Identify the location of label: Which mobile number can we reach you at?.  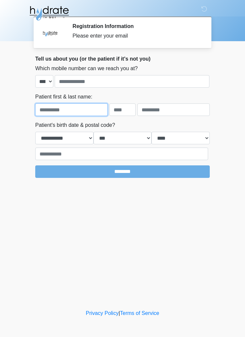
(86, 68).